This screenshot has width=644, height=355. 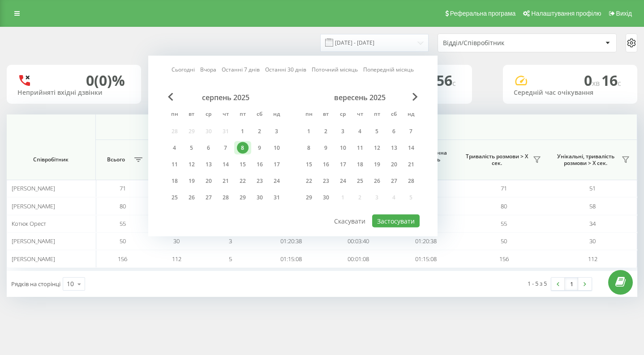 What do you see at coordinates (394, 132) in the screenshot?
I see `div: сб 6 вер 2025 р.` at bounding box center [394, 132].